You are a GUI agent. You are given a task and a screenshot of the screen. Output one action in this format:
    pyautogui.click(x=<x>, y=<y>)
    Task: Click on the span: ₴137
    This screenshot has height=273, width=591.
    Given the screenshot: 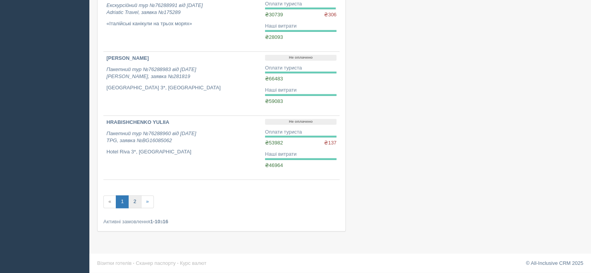 What is the action you would take?
    pyautogui.click(x=330, y=143)
    